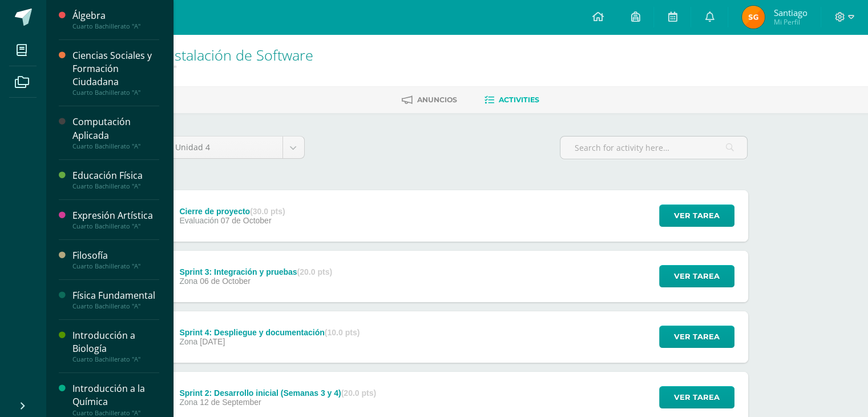  I want to click on div: Sprint 2: Desarrollo inicial (Semanas 3 y 4), so click(277, 393).